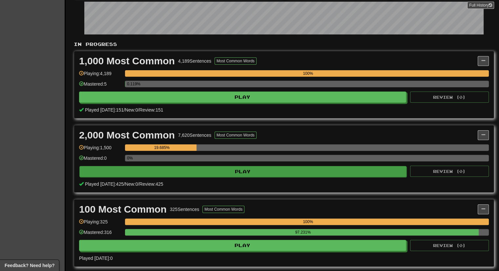 The image size is (499, 271). I want to click on span: Review: 425, so click(151, 184).